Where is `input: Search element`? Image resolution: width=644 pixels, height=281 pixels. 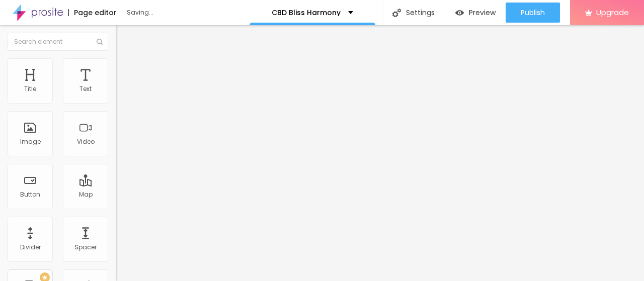
input: Search element is located at coordinates (57, 42).